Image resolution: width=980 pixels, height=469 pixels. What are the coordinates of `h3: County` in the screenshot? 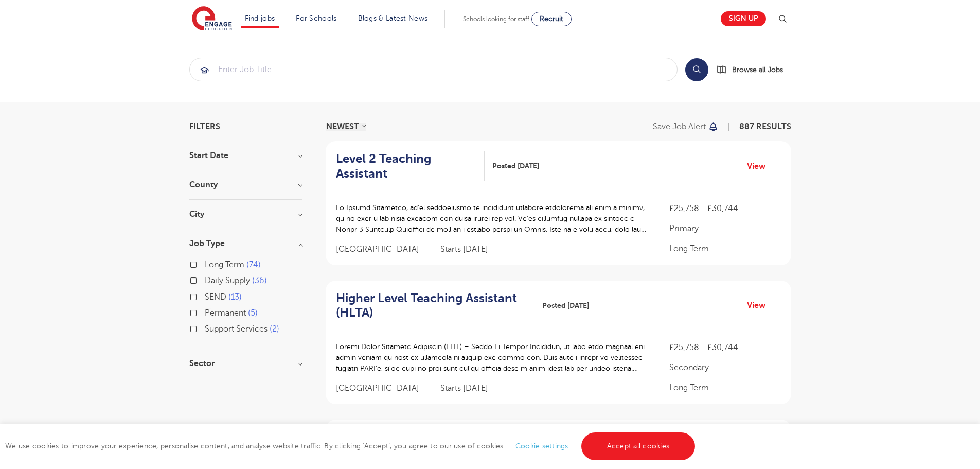 It's located at (246, 185).